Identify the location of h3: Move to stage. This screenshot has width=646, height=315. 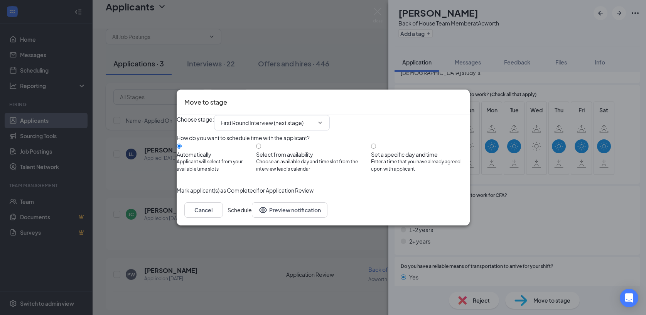
(206, 102).